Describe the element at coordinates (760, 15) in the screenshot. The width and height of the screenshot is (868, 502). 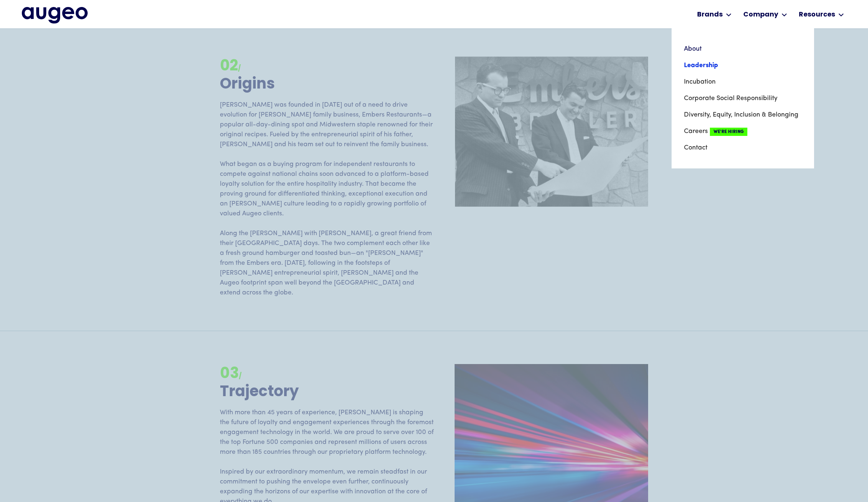
I see `div: Company` at that location.